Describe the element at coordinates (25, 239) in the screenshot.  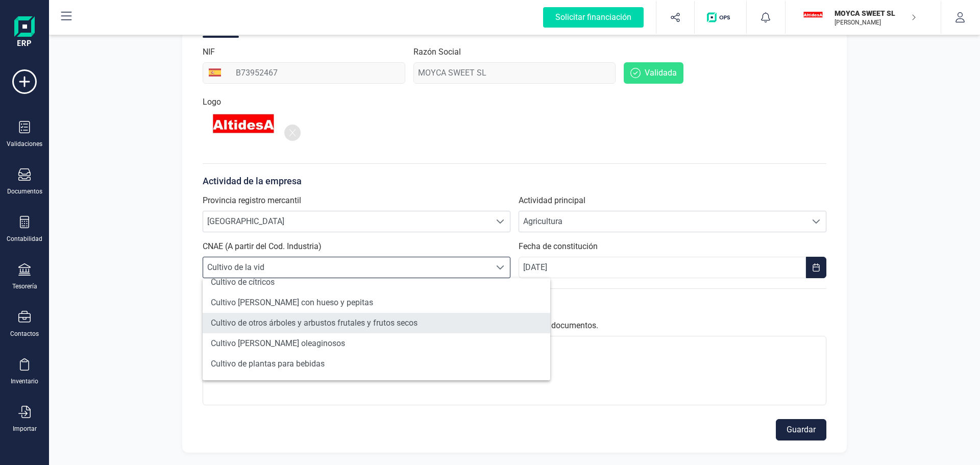
I see `div: Contabilidad` at that location.